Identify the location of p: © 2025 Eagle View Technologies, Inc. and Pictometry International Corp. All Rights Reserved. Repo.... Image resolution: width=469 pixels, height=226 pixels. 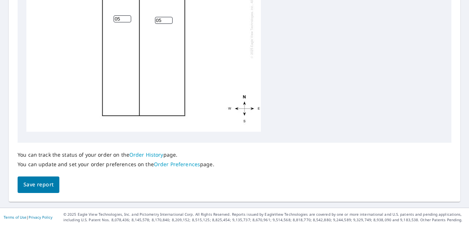
(264, 217).